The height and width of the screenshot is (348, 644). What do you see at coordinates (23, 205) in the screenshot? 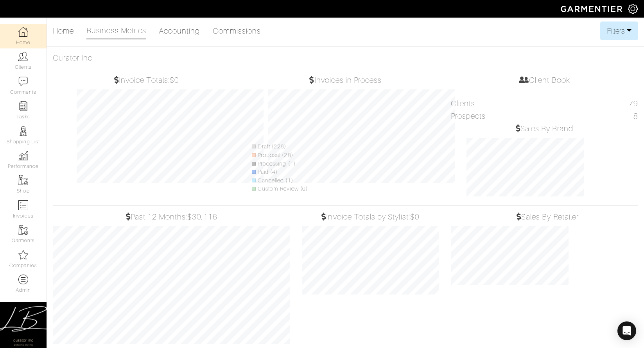
I see `img: orders-icon-0abe47150d42831381b5fb84f609e132dff9fe21cb692f30cb5eec754e2cba89.png` at bounding box center [23, 205].